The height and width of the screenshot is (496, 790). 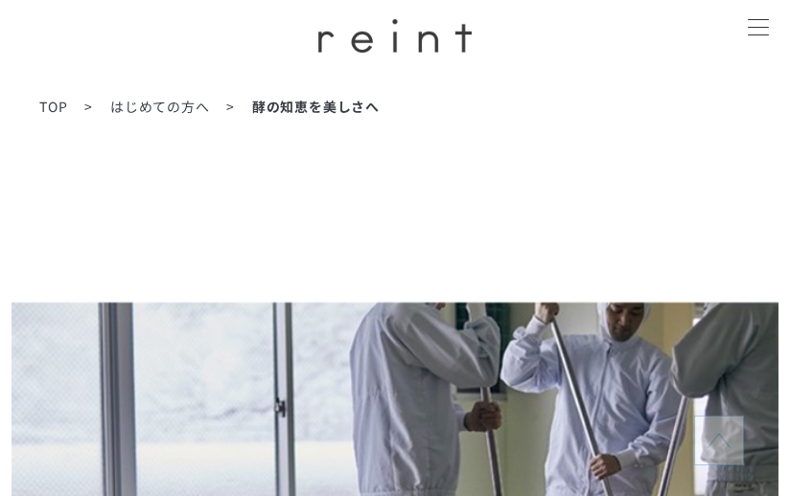 I want to click on a: TOP, so click(x=53, y=106).